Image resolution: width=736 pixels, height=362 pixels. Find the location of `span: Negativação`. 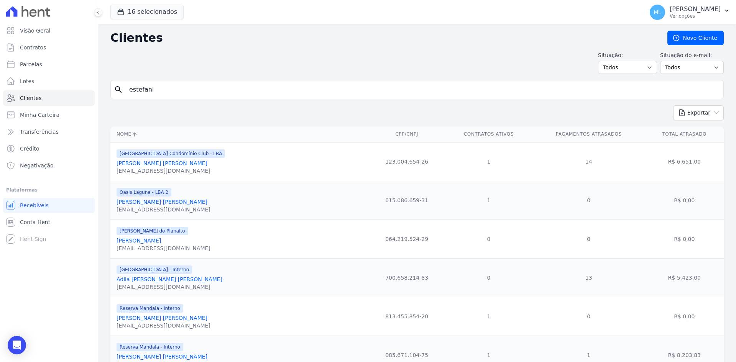

span: Negativação is located at coordinates (37, 166).